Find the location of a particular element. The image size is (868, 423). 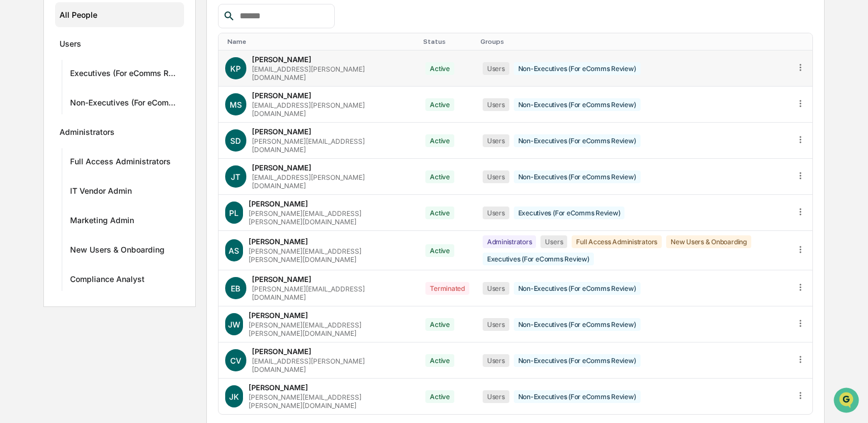

div: Past conversations is located at coordinates (43, 128).